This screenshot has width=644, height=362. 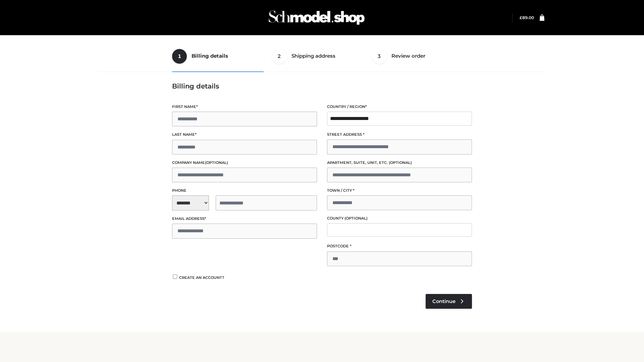 What do you see at coordinates (245, 162) in the screenshot?
I see `label: Company name` at bounding box center [245, 162].